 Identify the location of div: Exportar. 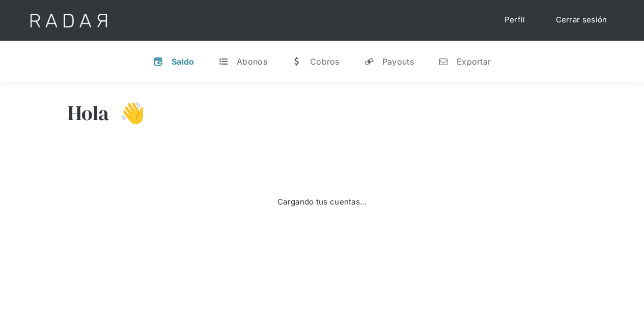
(473, 61).